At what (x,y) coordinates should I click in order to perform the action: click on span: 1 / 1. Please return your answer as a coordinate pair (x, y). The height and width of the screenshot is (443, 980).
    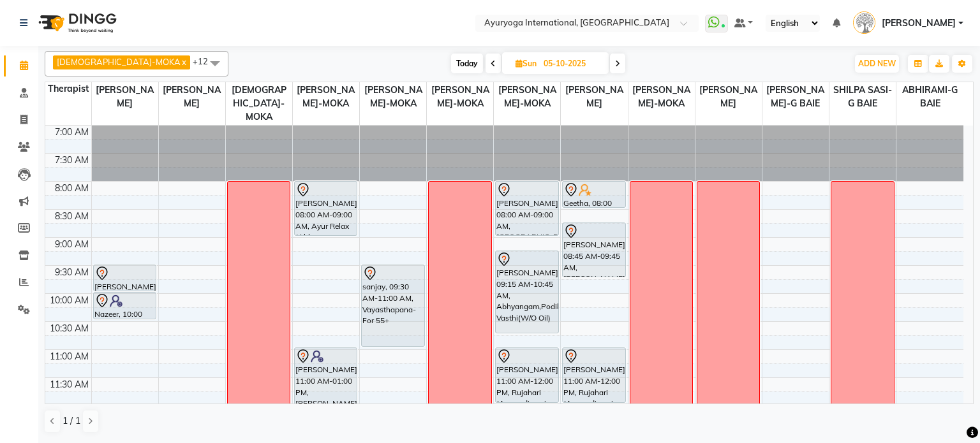
    Looking at the image, I should click on (71, 421).